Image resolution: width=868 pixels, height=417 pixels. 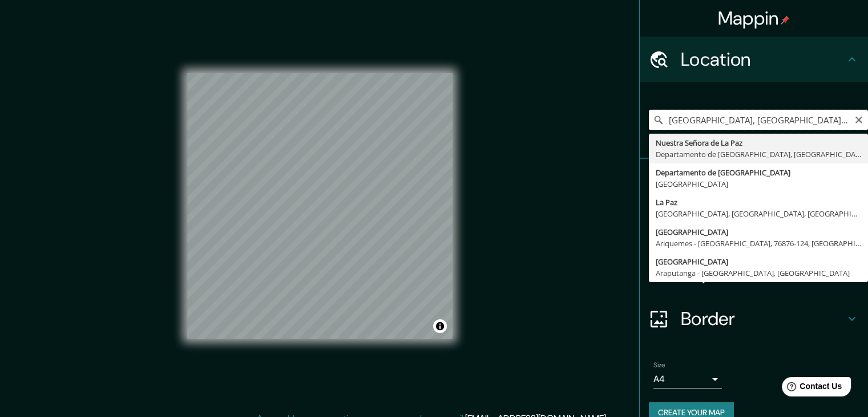 What do you see at coordinates (319, 206) in the screenshot?
I see `canvas: Map` at bounding box center [319, 206].